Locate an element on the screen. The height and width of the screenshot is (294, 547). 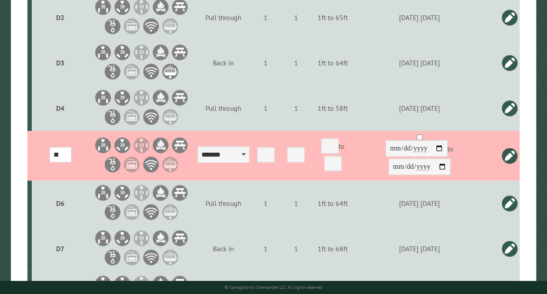
div: 1ft to 58ft is located at coordinates (333, 108).